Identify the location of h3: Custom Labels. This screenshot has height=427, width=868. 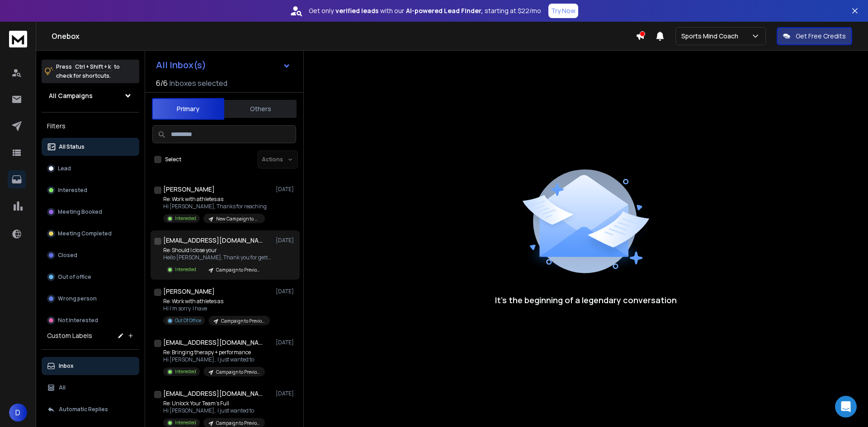
(70, 336).